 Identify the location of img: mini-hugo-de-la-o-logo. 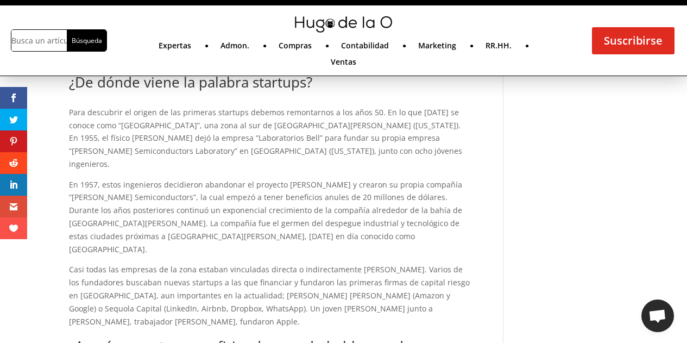
(343, 24).